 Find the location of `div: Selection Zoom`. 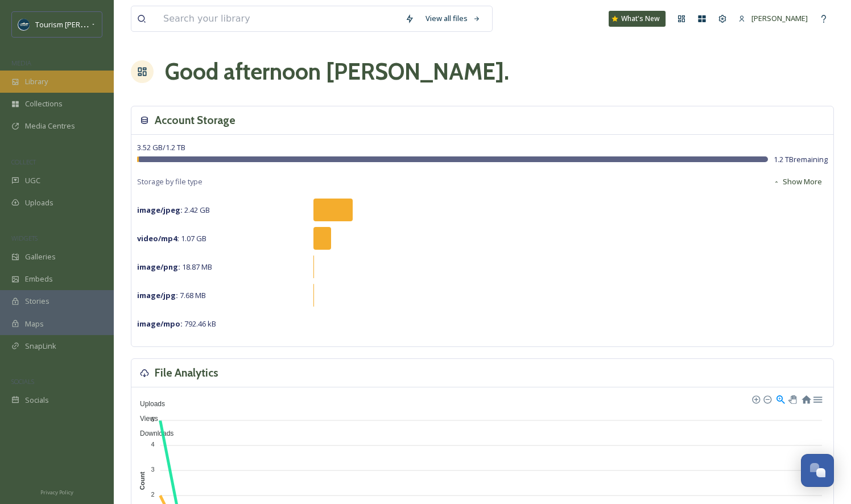

div: Selection Zoom is located at coordinates (780, 398).